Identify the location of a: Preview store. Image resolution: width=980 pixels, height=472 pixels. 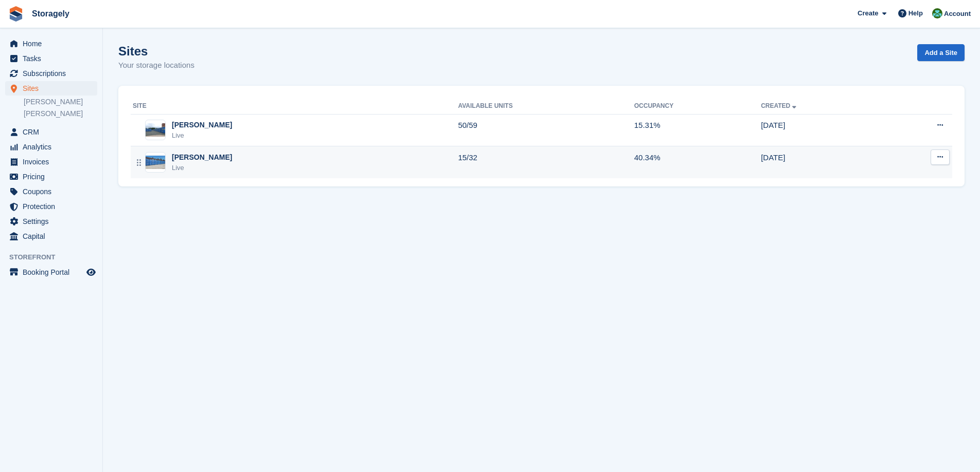
(91, 273).